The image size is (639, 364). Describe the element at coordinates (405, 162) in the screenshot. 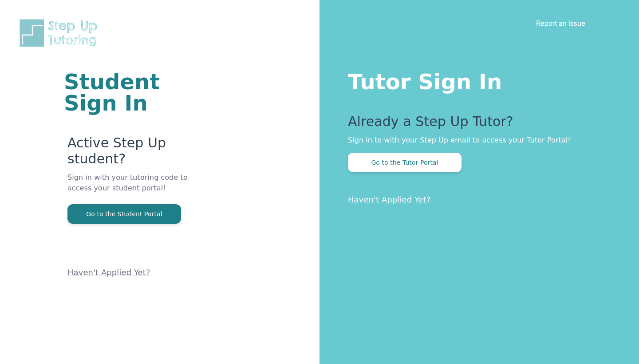

I see `a: Go to the Tutor Portal` at that location.